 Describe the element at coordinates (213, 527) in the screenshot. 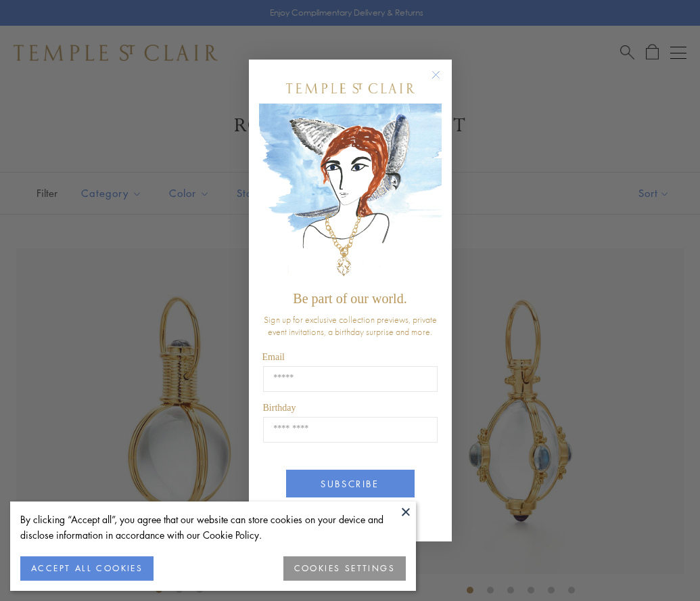

I see `div: By clicking “Accept all”, you agree that our website can store cookies on your device and disclos...` at that location.